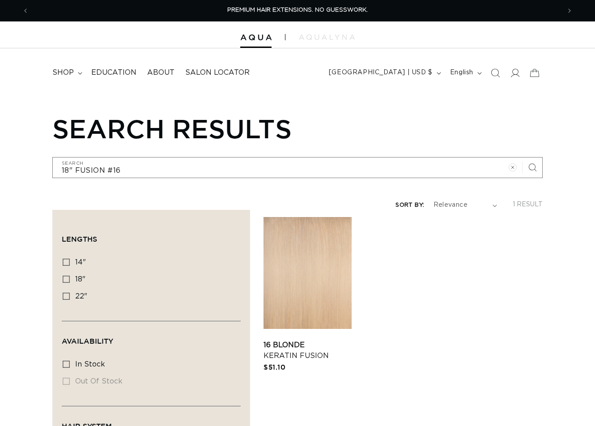 This screenshot has height=426, width=595. I want to click on img: aqualyna.com, so click(327, 37).